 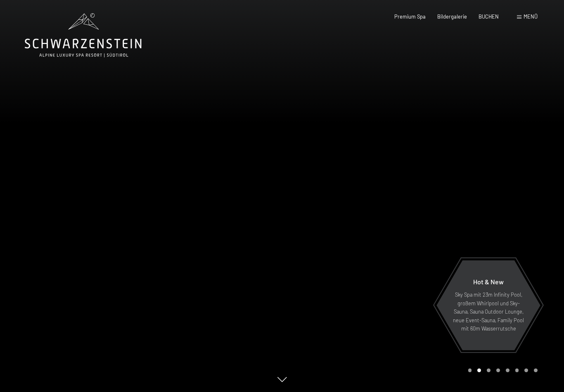 What do you see at coordinates (452, 16) in the screenshot?
I see `span: Bildergalerie` at bounding box center [452, 16].